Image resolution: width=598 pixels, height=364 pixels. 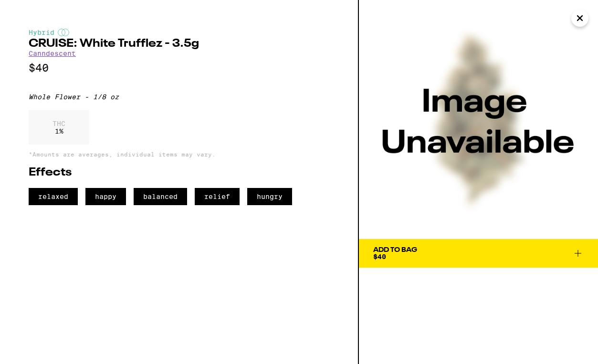 I want to click on span: happy, so click(x=105, y=196).